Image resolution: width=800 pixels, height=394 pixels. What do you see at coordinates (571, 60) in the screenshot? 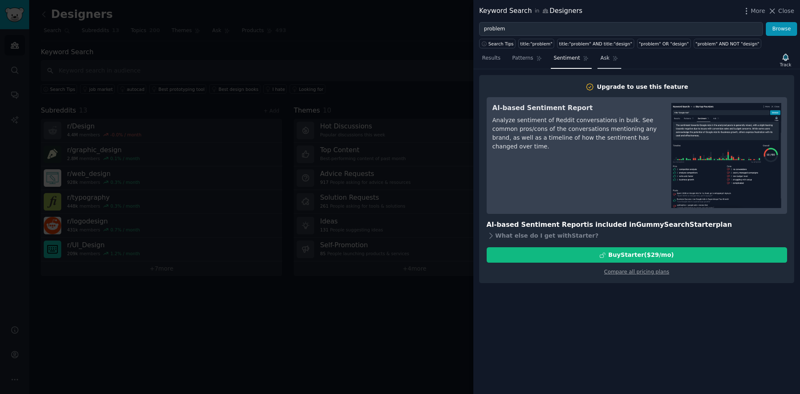
I see `a: Sentiment` at bounding box center [571, 60].